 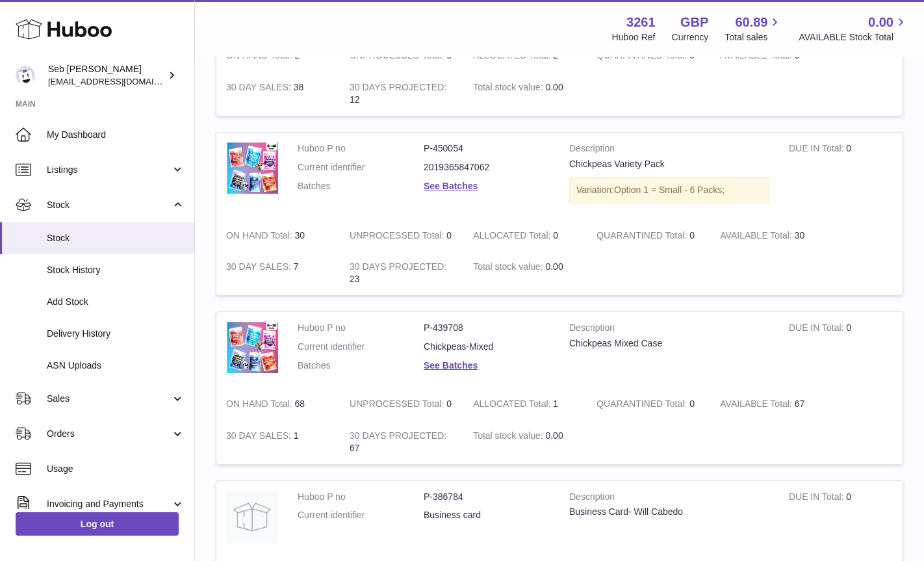 What do you see at coordinates (670, 164) in the screenshot?
I see `div: Chickpeas Variety Pack` at bounding box center [670, 164].